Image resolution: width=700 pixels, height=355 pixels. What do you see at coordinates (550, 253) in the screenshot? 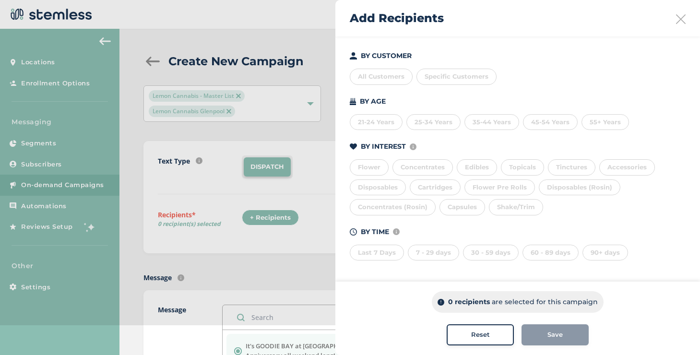
I see `div: 60 - 89 days` at bounding box center [550, 253].